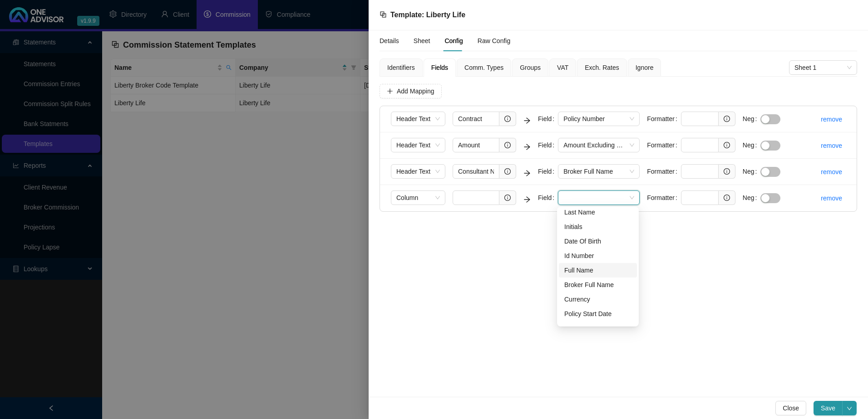  What do you see at coordinates (427, 15) in the screenshot?
I see `span: Template: Liberty Life` at bounding box center [427, 15].